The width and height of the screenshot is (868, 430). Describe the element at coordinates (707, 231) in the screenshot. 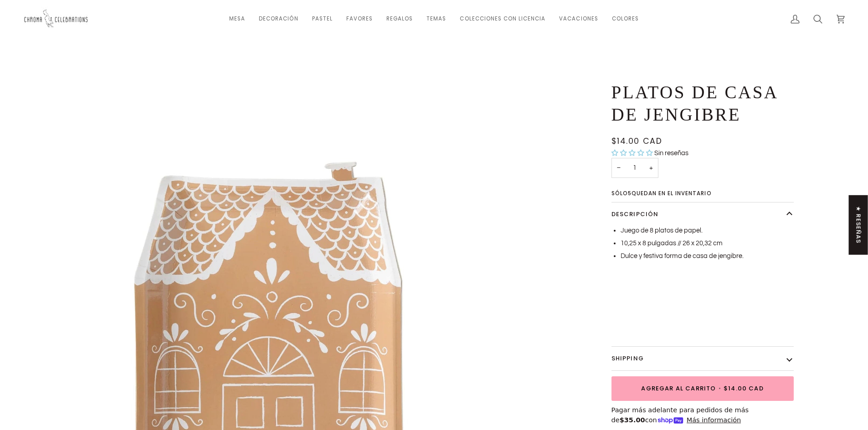

I see `li: Juego de 8 platos de papel.` at that location.